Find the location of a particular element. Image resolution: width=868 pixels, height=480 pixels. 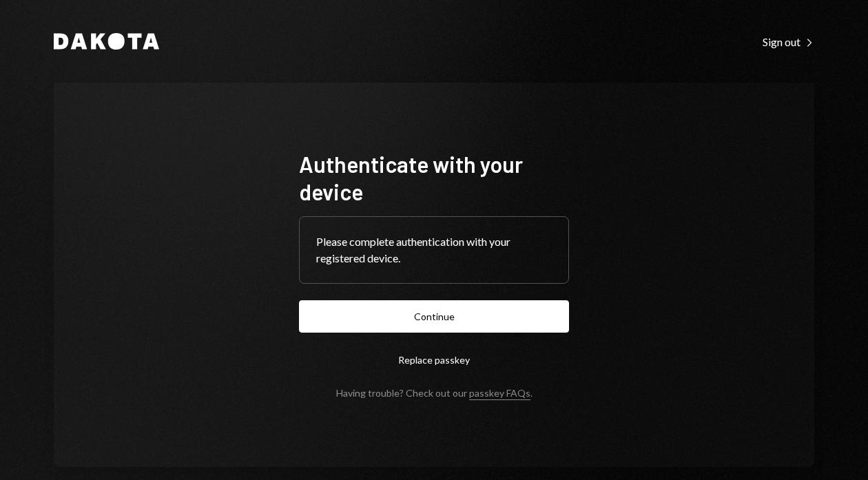

button: Continue is located at coordinates (434, 316).